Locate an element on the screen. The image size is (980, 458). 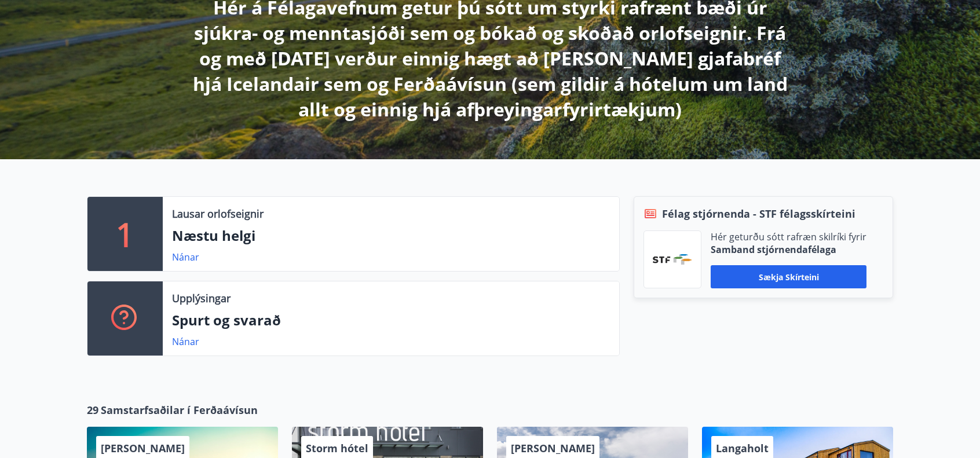
span: Storm hótel is located at coordinates (337, 449).